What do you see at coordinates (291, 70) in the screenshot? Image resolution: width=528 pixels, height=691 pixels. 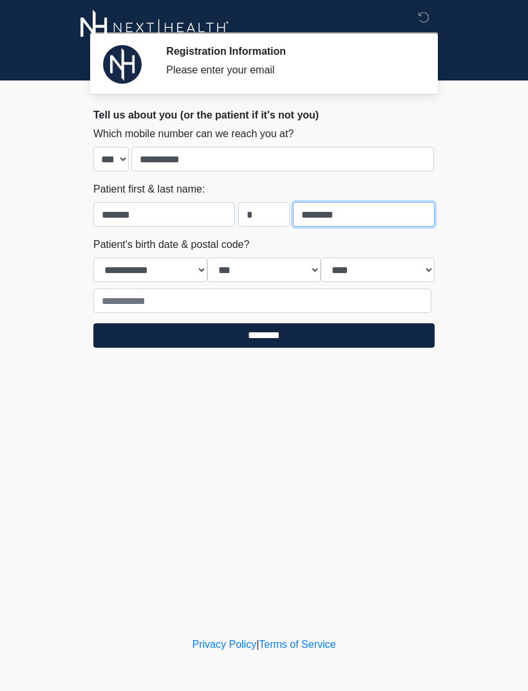 I see `div: Please enter your email` at bounding box center [291, 70].